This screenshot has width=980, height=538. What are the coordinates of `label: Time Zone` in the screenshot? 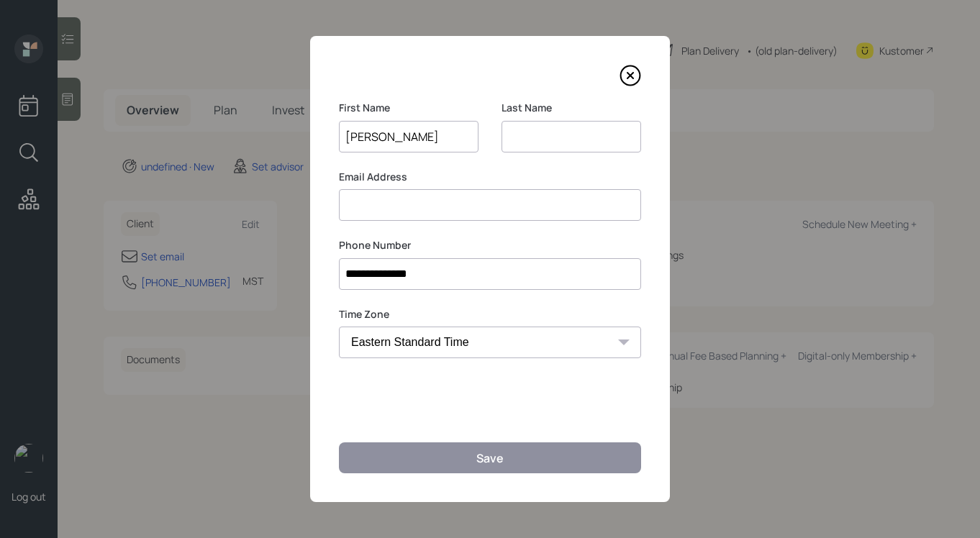 It's located at (490, 314).